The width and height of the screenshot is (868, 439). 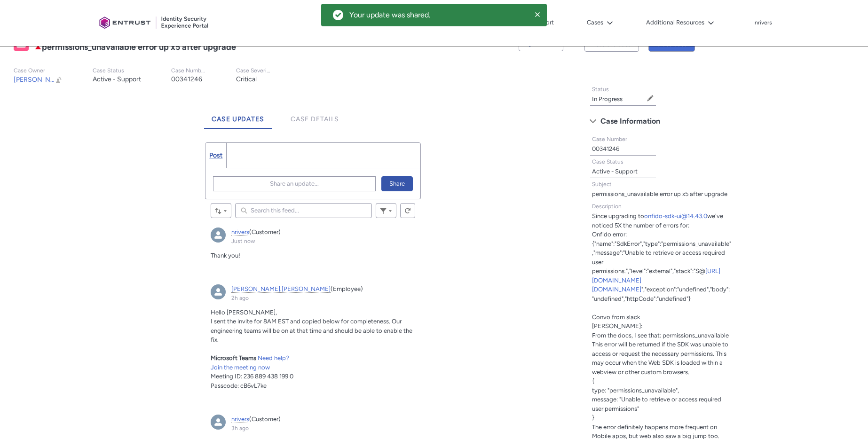 What do you see at coordinates (608, 162) in the screenshot?
I see `span: Case Status` at bounding box center [608, 162].